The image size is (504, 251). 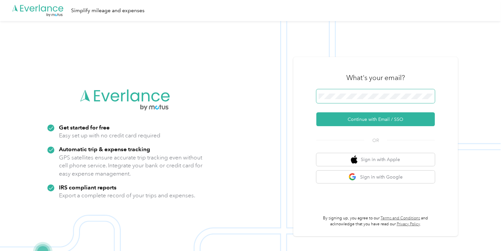 I want to click on span: OR, so click(x=376, y=140).